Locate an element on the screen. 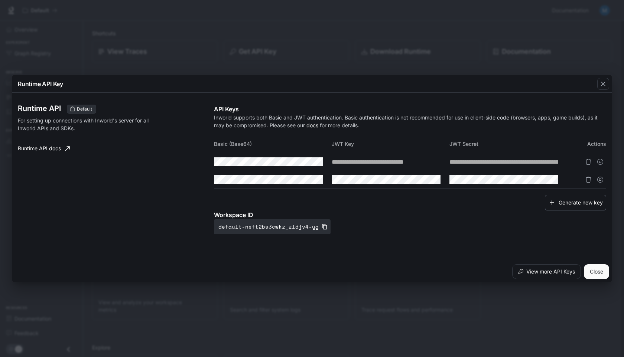  p: For setting up connections with Inworld's server for all Inworld APIs and SDKs. is located at coordinates (89, 124).